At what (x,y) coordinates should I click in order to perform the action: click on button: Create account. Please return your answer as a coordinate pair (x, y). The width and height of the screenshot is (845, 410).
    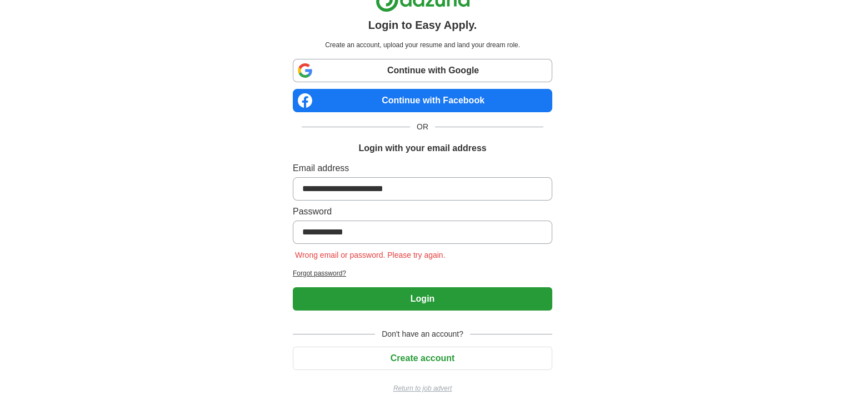
    Looking at the image, I should click on (422, 358).